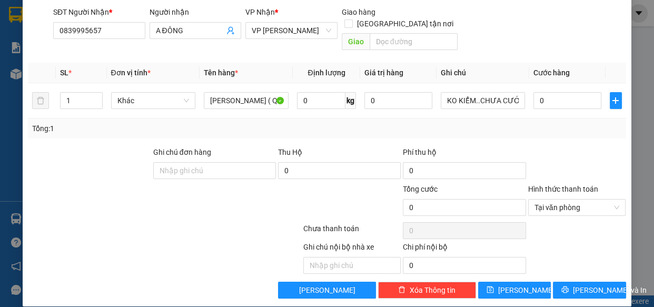 The height and width of the screenshot is (307, 654). Describe the element at coordinates (291, 31) in the screenshot. I see `span: VP Phan Rang` at that location.